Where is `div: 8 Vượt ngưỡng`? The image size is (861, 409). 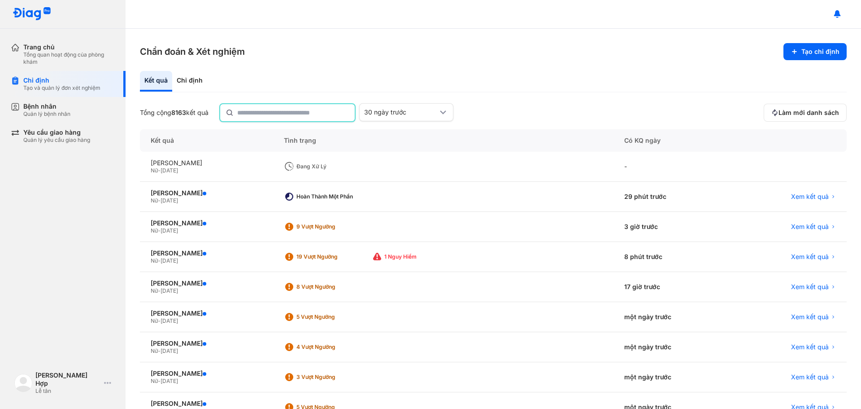
div: 8 Vượt ngưỡng is located at coordinates (332, 287).